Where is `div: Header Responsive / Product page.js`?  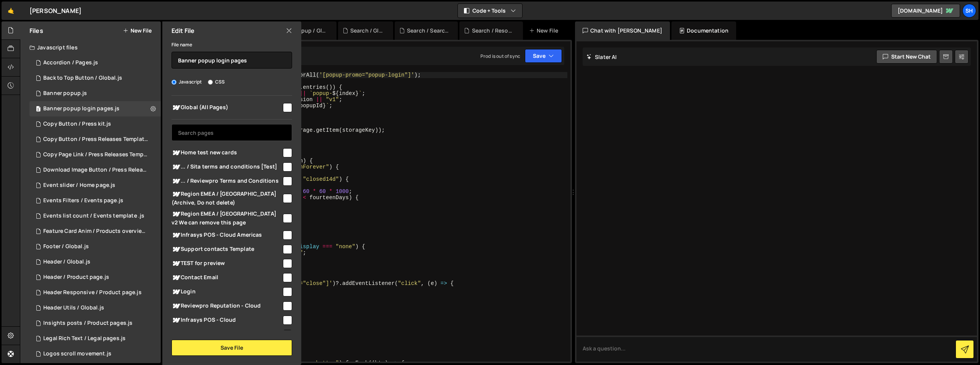 div: Header Responsive / Product page.js is located at coordinates (92, 293).